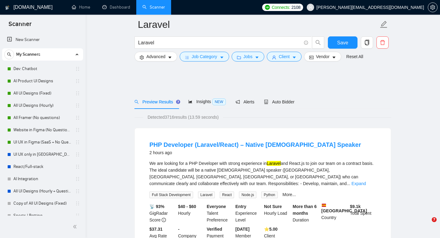 The width and height of the screenshot is (440, 238). What do you see at coordinates (335, 213) in the screenshot?
I see `div: Country` at bounding box center [335, 213].